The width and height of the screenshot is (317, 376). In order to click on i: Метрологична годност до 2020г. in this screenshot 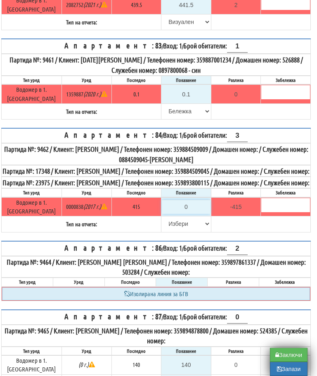, I will do `click(95, 94)`.